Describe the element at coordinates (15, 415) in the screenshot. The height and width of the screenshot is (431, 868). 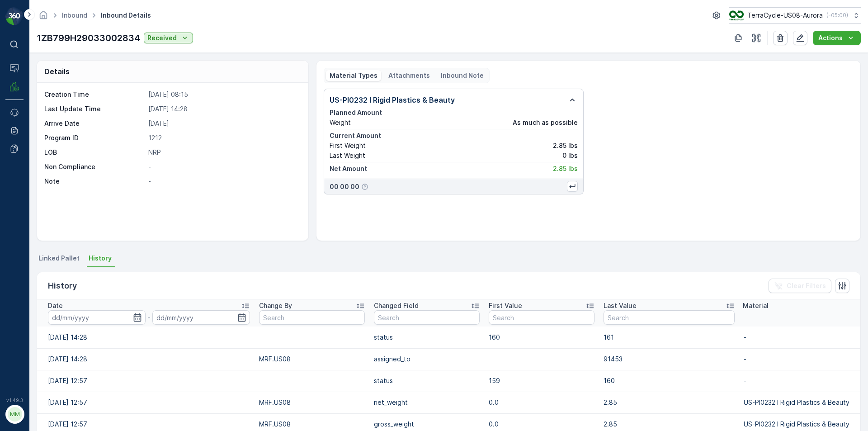
I see `div: MM` at that location.